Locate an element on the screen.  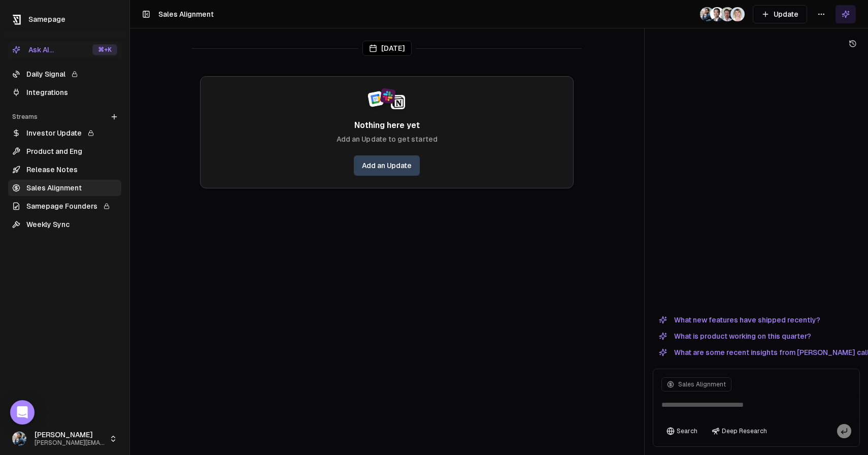
button: Ask AI...⌘+K is located at coordinates (65, 50).